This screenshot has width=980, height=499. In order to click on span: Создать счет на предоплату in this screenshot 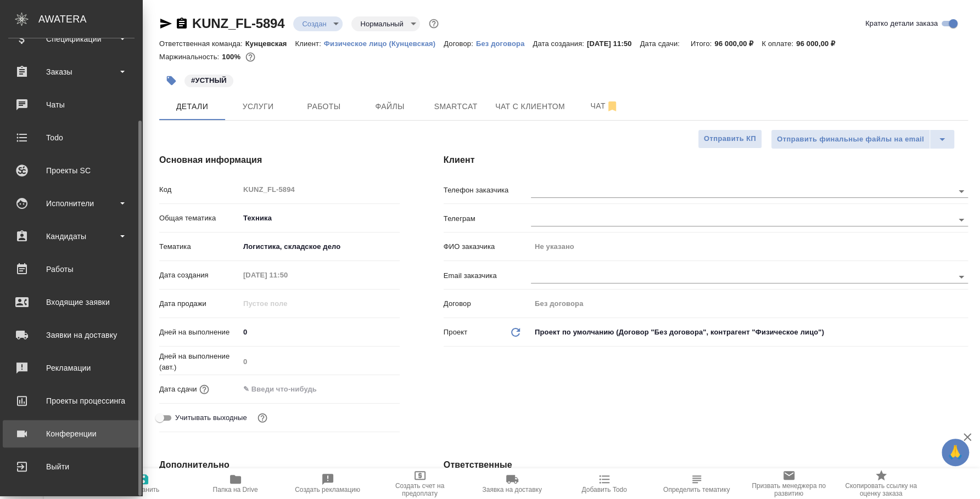, I will do `click(420, 490)`.